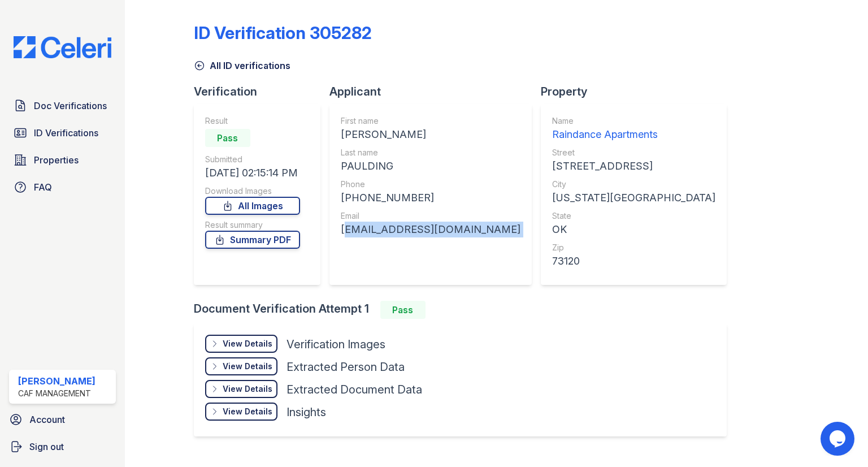  What do you see at coordinates (633, 121) in the screenshot?
I see `div: Name` at bounding box center [633, 121].